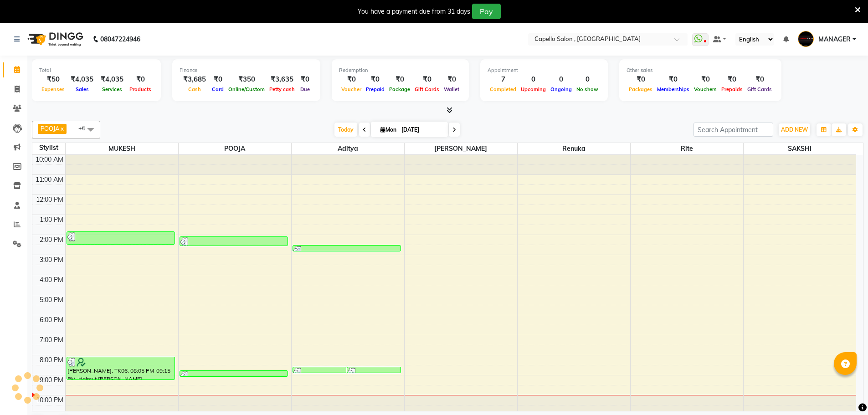 Image resolution: width=868 pixels, height=415 pixels. Describe the element at coordinates (503, 89) in the screenshot. I see `span: Completed` at that location.